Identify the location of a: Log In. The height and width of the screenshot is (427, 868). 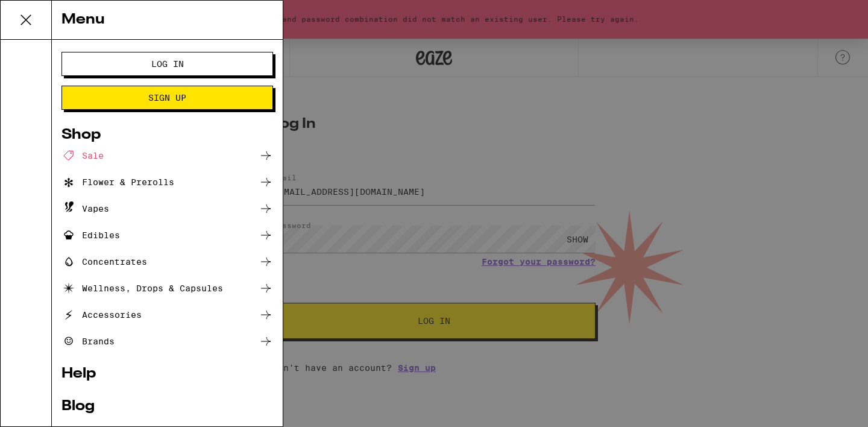
(167, 64).